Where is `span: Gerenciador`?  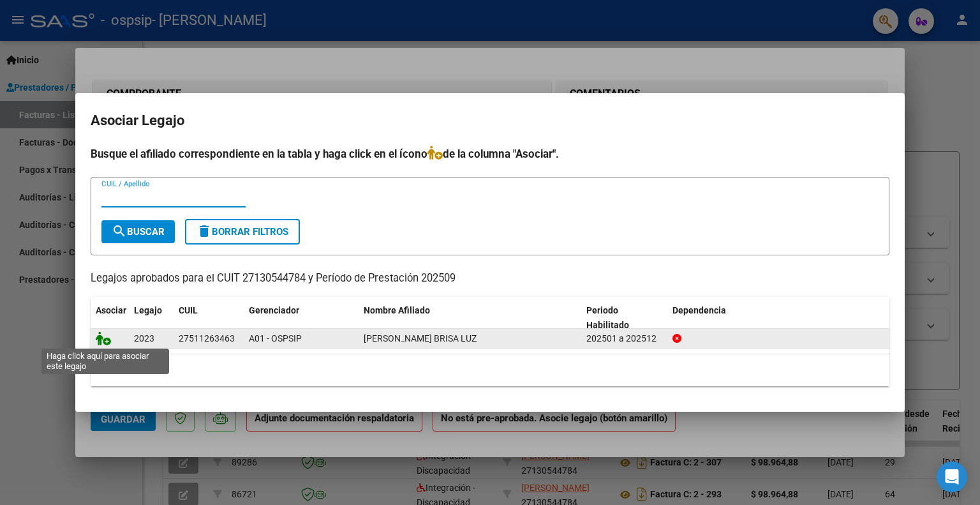
span: Gerenciador is located at coordinates (274, 311).